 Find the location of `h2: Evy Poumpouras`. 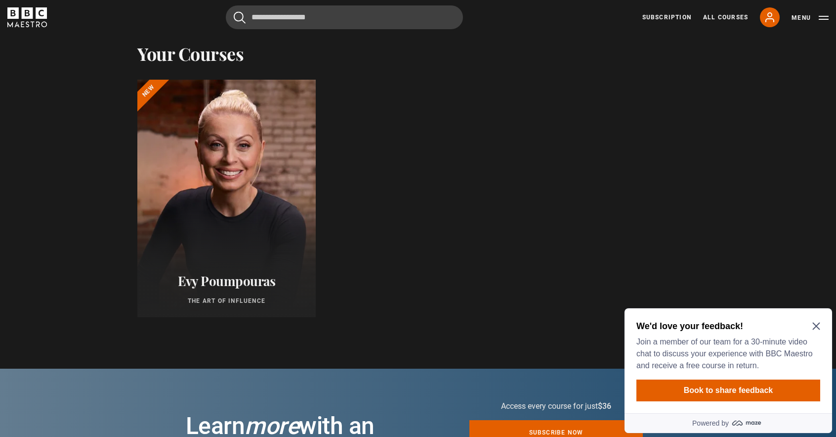

h2: Evy Poumpouras is located at coordinates (226, 280).